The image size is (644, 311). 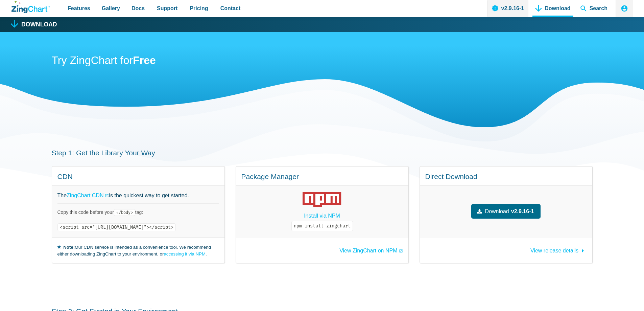 I want to click on a: Downloadv2.9.16-1, so click(x=506, y=211).